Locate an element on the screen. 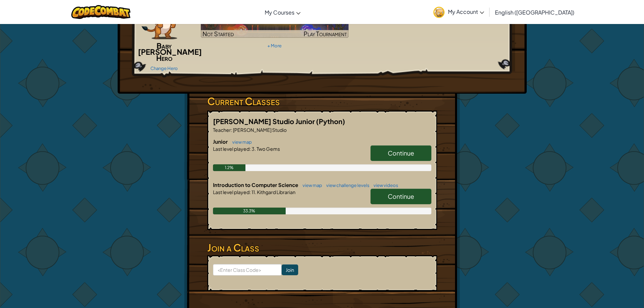  a: Change Hero is located at coordinates (164, 69).